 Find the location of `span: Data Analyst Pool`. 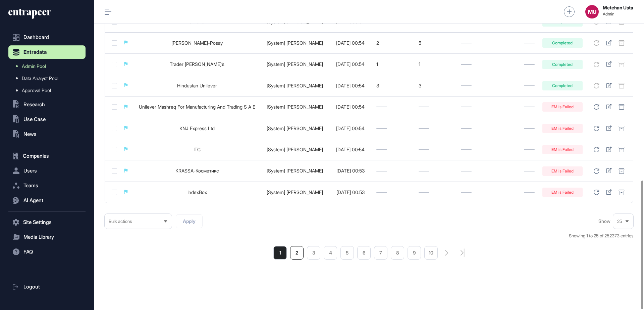

span: Data Analyst Pool is located at coordinates (40, 78).